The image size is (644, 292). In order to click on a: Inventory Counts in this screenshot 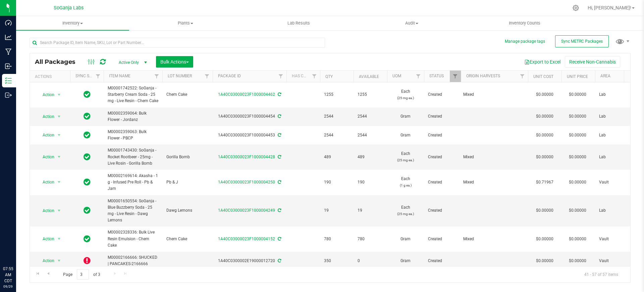, I will do `click(525, 23)`.